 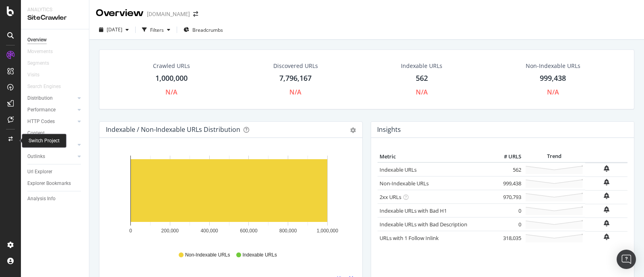 What do you see at coordinates (171, 66) in the screenshot?
I see `div: Crawled URLs` at bounding box center [171, 66].